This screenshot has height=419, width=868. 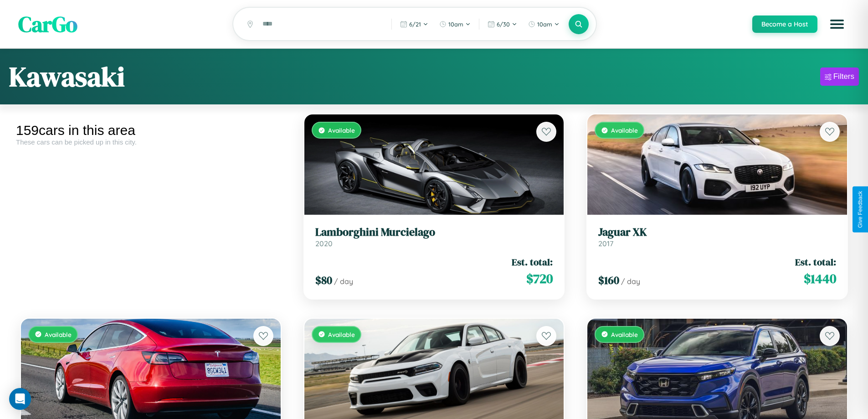 I want to click on button: Become a Host, so click(x=785, y=24).